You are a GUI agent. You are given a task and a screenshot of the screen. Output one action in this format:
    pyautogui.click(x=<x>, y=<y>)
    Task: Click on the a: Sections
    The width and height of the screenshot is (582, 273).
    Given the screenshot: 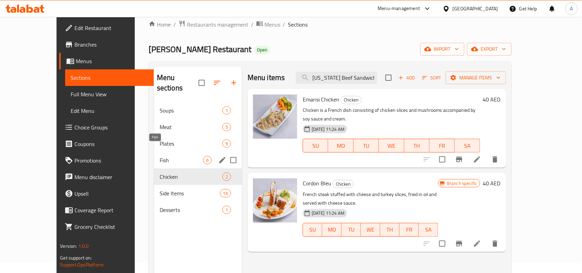 What is the action you would take?
    pyautogui.click(x=109, y=78)
    